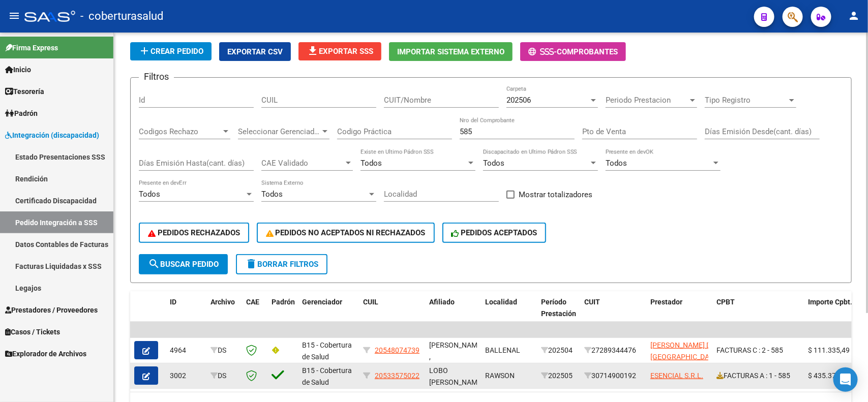 Image resolution: width=868 pixels, height=402 pixels. What do you see at coordinates (251, 264) in the screenshot?
I see `mat-icon: delete` at bounding box center [251, 264].